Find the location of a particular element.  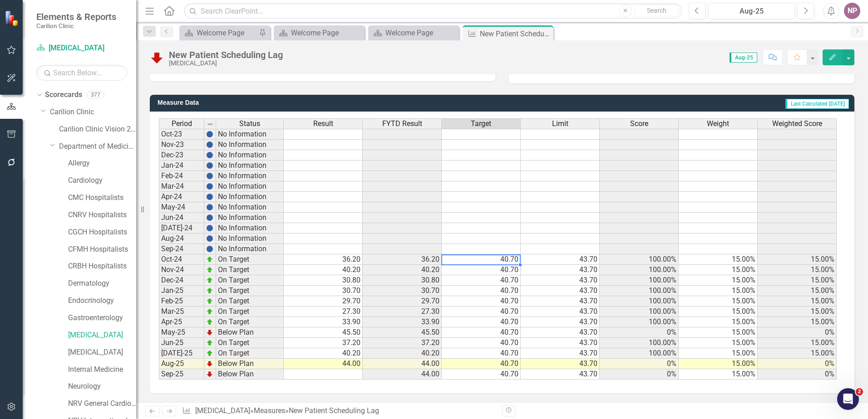

a: Internal Medicine is located at coordinates (102, 370).